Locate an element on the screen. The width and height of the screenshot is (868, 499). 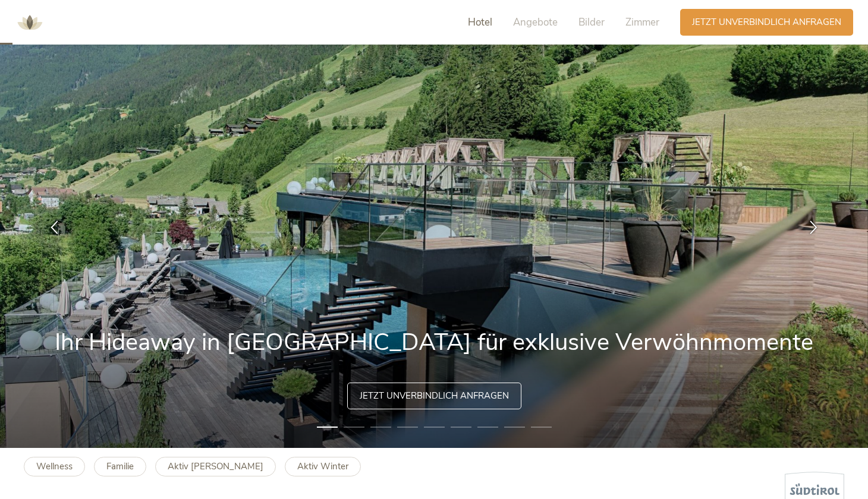
span: Bilder is located at coordinates (592, 22).